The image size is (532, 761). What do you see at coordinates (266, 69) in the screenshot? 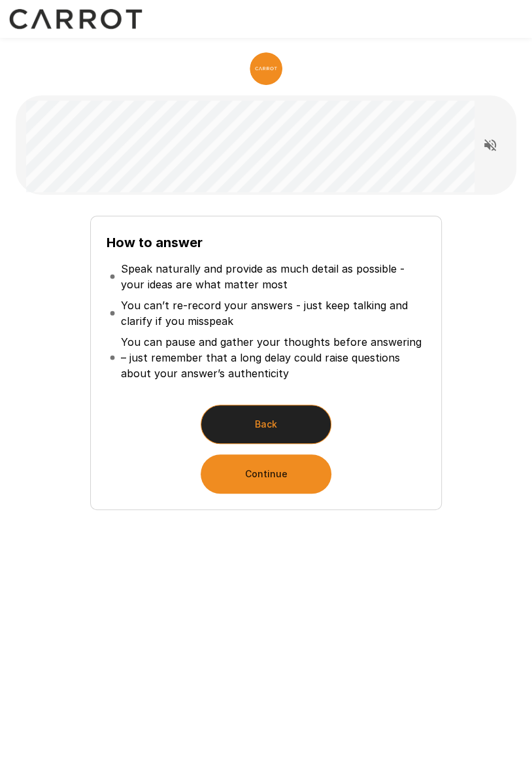
I see `img: carrot_logo.png` at bounding box center [266, 69].